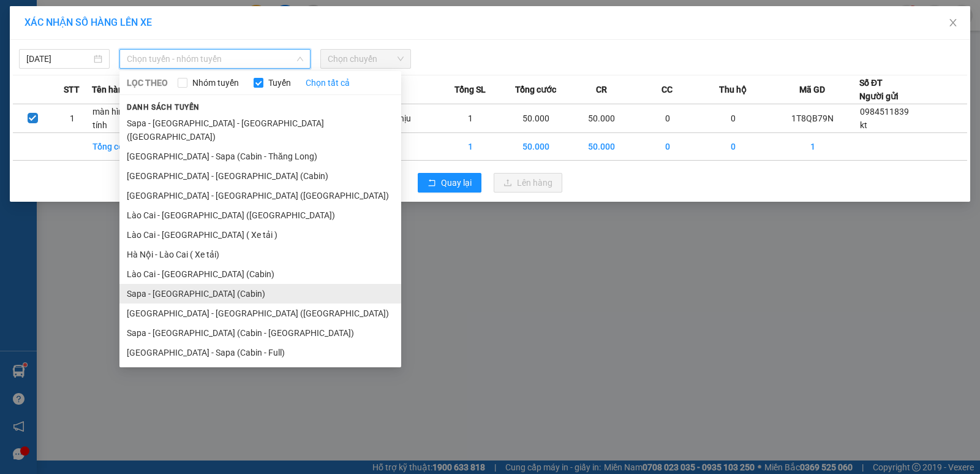  Describe the element at coordinates (53, 81) in the screenshot. I see `h2: 1T8QB79N` at that location.